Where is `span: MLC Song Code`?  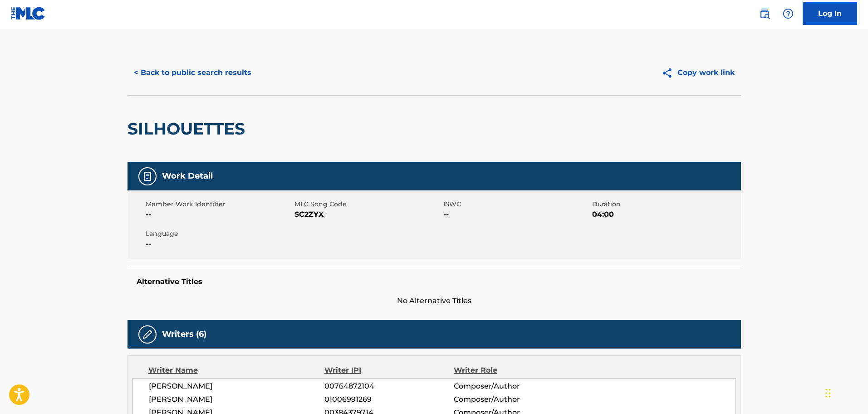
span: MLC Song Code is located at coordinates (367, 204).